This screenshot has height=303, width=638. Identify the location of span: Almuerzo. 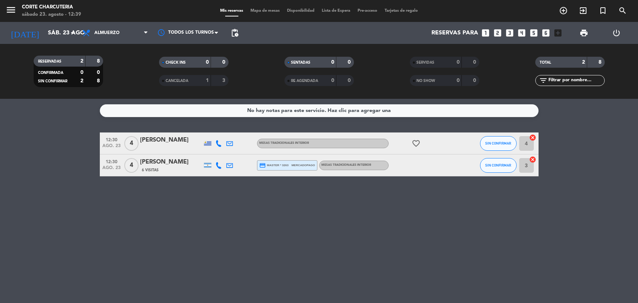
(107, 33).